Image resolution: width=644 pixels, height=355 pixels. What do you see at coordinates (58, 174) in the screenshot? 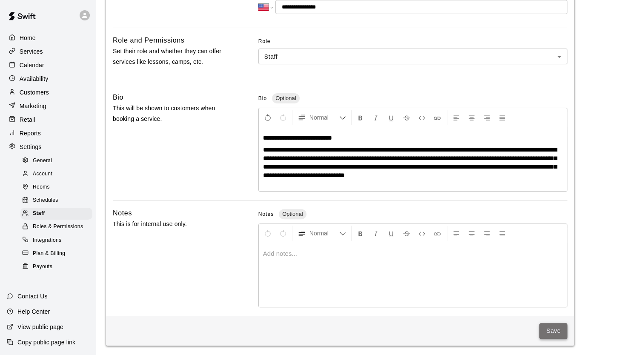
I see `a: Account` at bounding box center [58, 174].